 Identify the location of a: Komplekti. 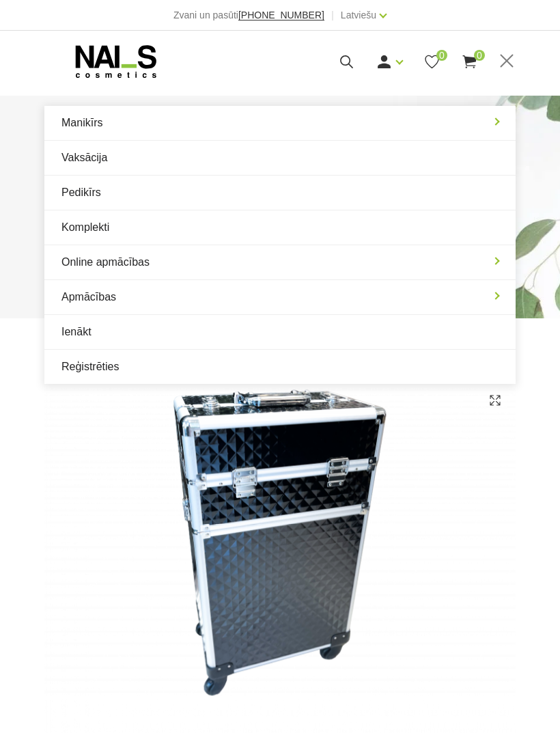
(280, 227).